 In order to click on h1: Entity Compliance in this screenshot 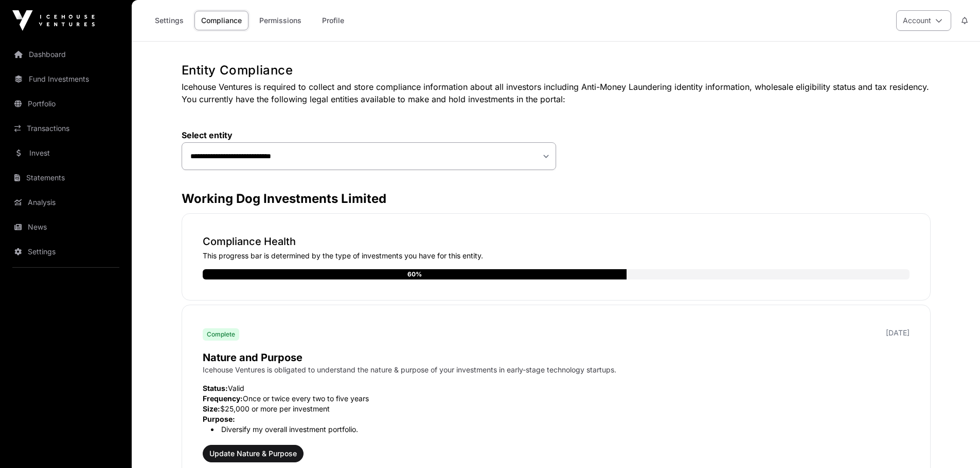, I will do `click(557, 70)`.